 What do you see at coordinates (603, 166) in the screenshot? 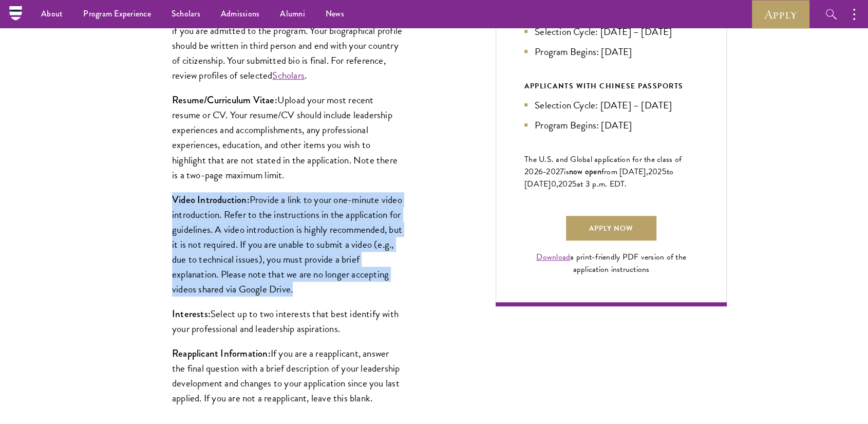
I see `span: The U.S. and Global application for the class of 202` at bounding box center [603, 166].